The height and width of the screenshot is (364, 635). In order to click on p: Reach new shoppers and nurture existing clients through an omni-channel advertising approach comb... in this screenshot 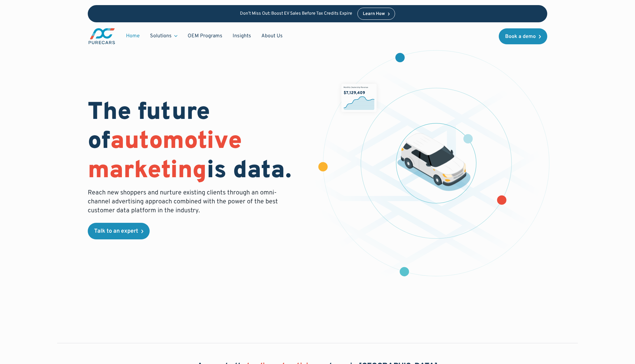, I will do `click(185, 202)`.